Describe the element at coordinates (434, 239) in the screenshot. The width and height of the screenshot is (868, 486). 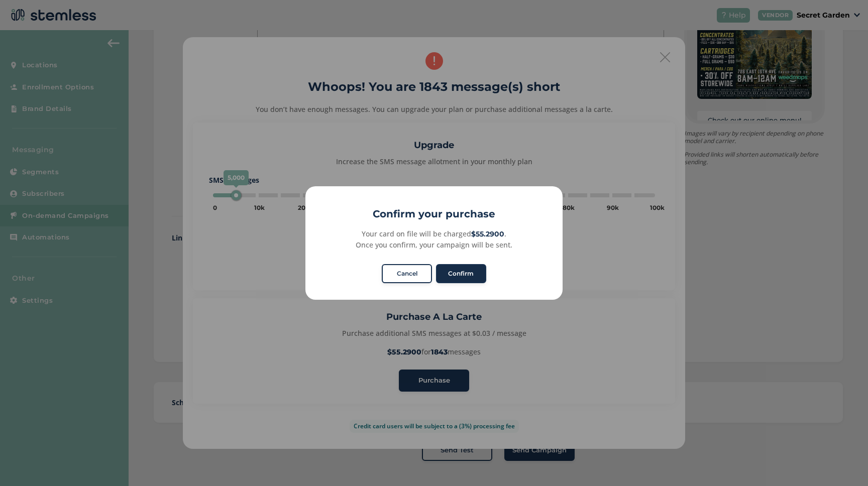
I see `div: Your card on file will be charged . Once you confirm, your campaign will be sent.` at that location.